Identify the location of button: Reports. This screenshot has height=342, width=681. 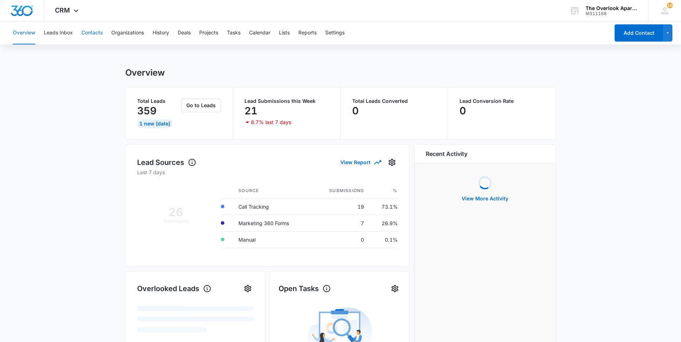
(307, 33).